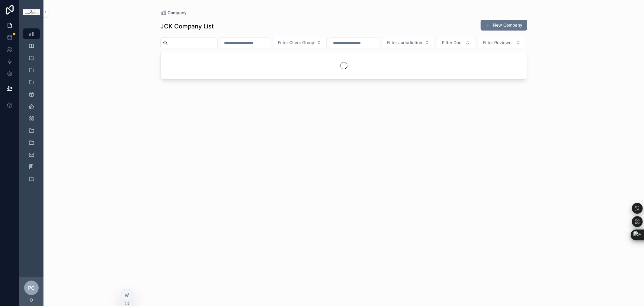 The height and width of the screenshot is (306, 644). I want to click on button: New Company, so click(504, 25).